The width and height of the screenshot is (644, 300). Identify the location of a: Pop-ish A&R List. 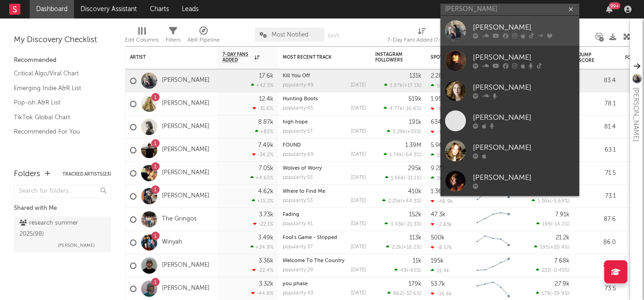
(58, 103).